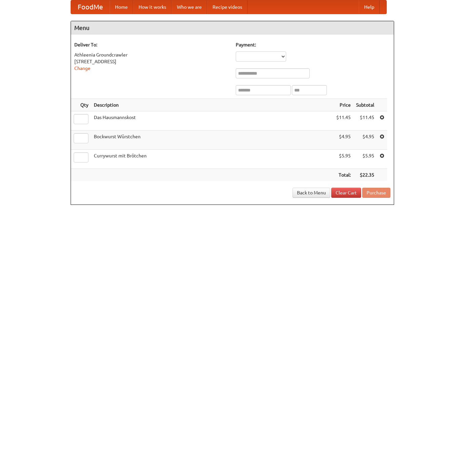 The image size is (457, 476). Describe the element at coordinates (313, 45) in the screenshot. I see `h5: Payment:` at that location.